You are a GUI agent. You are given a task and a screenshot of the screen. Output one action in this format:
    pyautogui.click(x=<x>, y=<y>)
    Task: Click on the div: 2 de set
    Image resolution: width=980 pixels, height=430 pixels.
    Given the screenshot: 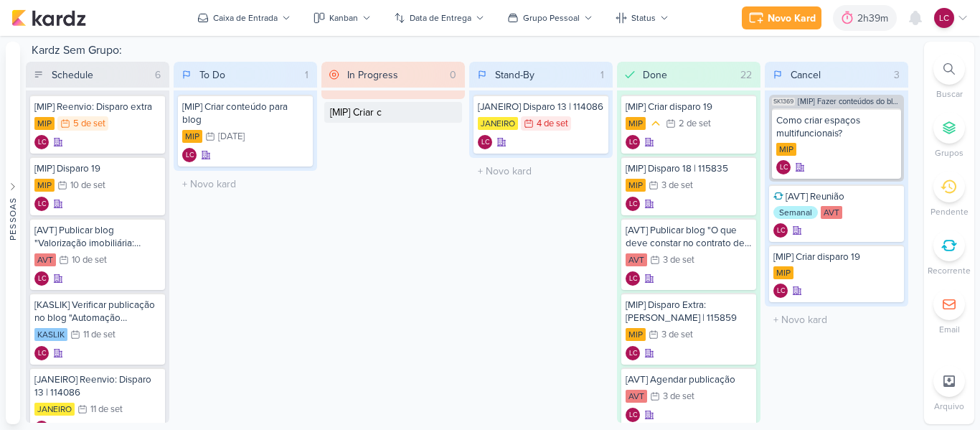 What is the action you would take?
    pyautogui.click(x=695, y=123)
    